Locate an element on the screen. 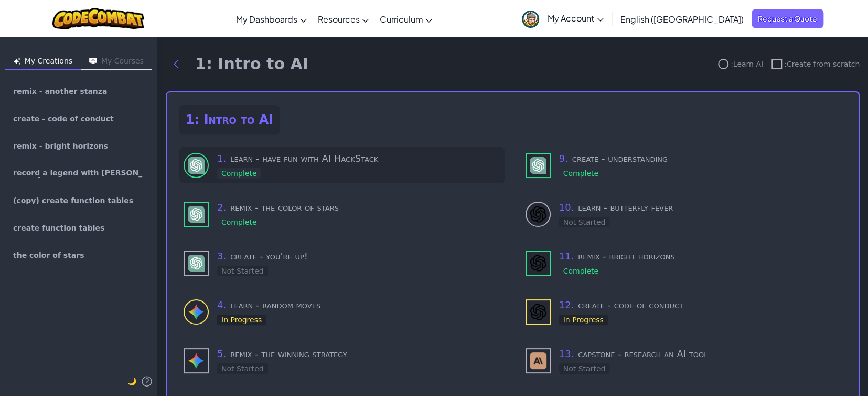  h3: remix - bright horizons is located at coordinates (700, 256).